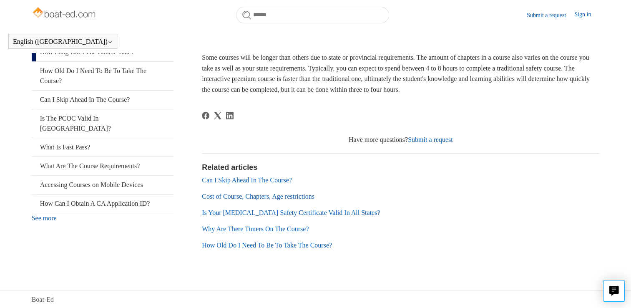 The height and width of the screenshot is (308, 631). I want to click on div: Have more questions?, so click(401, 140).